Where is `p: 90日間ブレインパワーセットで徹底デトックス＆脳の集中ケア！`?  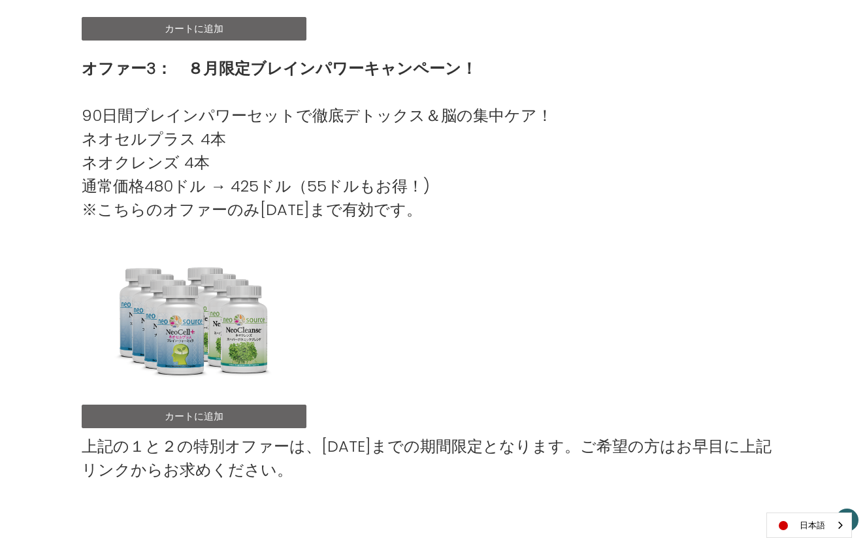 p: 90日間ブレインパワーセットで徹底デトックス＆脳の集中ケア！ is located at coordinates (317, 116).